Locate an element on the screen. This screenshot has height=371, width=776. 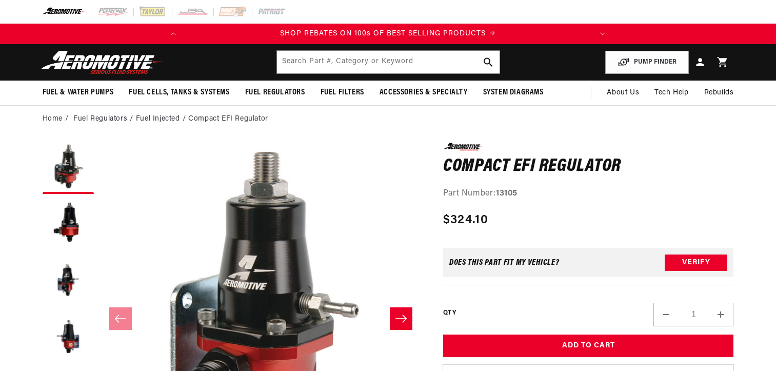
button: Load image 1 in gallery view is located at coordinates (68, 168).